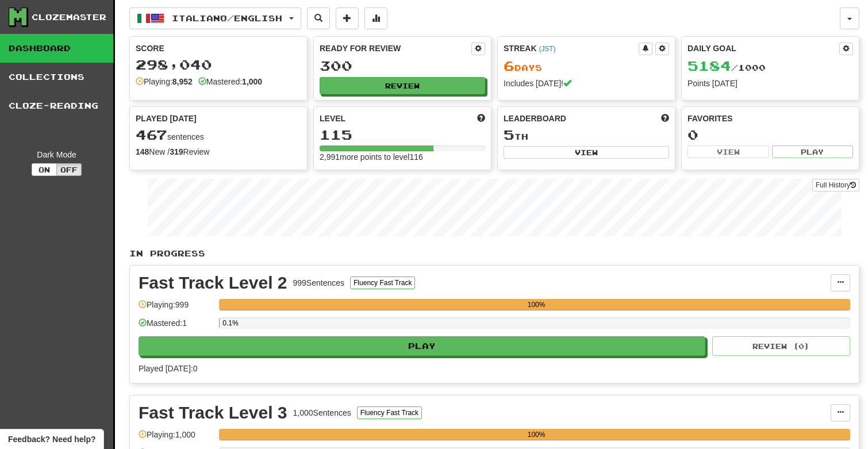 Image resolution: width=868 pixels, height=449 pixels. I want to click on div: Dark Mode, so click(56, 154).